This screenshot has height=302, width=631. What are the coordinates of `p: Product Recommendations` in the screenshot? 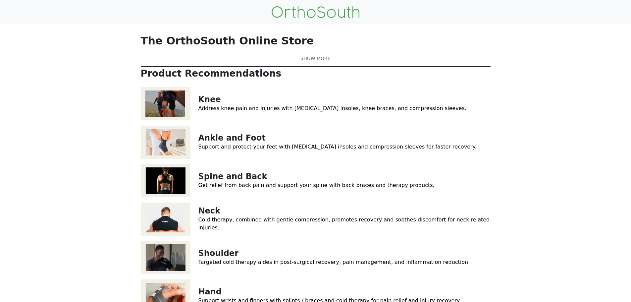 It's located at (316, 74).